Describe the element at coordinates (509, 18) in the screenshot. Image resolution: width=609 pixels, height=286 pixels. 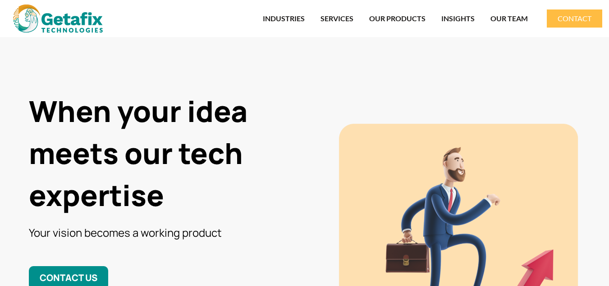
I see `a: OUR TEAM` at that location.